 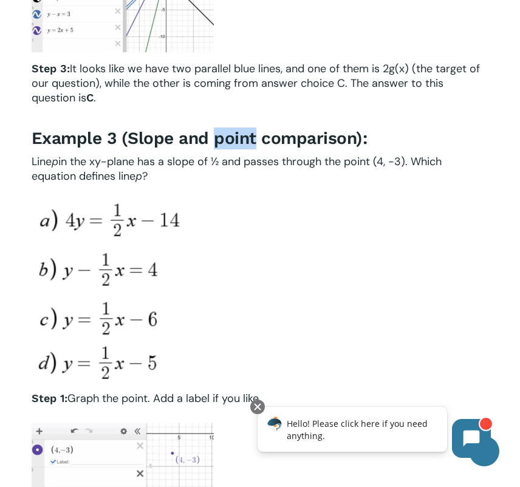 What do you see at coordinates (164, 399) in the screenshot?
I see `span: Graph the point. Add a label if you like.` at bounding box center [164, 399].